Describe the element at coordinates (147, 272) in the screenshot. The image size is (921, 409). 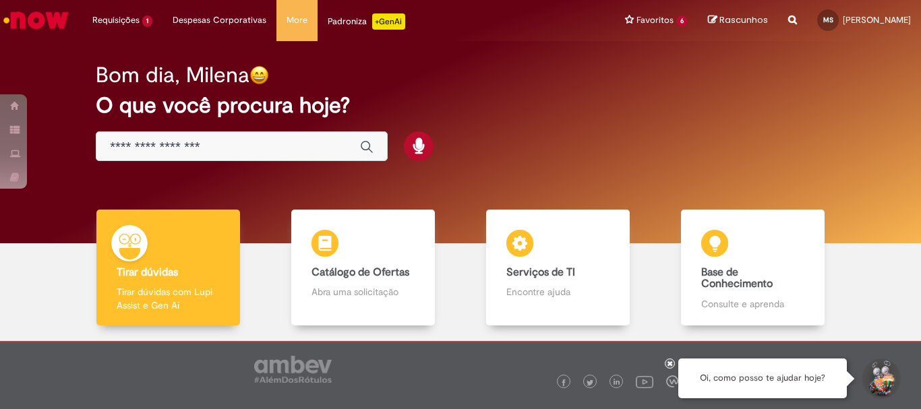
I see `b: Tirar dúvidas` at that location.